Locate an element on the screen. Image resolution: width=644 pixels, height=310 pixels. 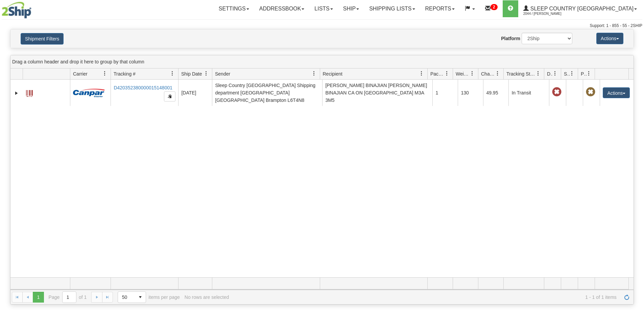
span: select is located at coordinates (140, 297).